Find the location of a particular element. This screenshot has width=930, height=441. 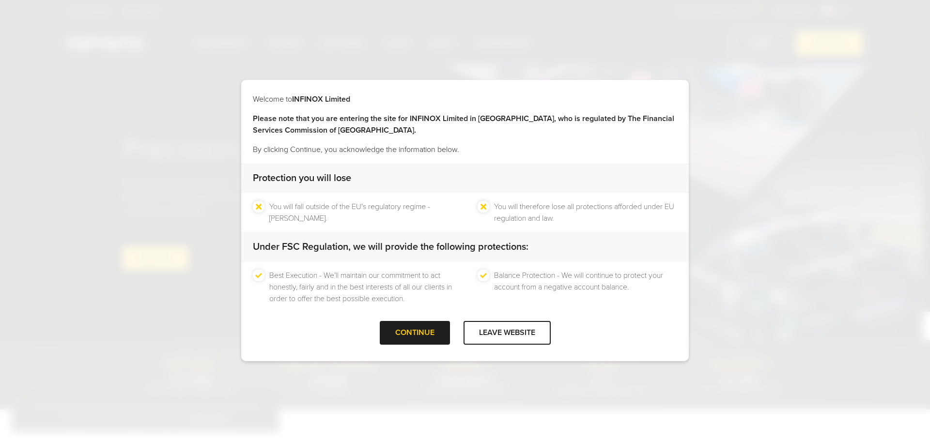

p: Welcome to is located at coordinates (465, 99).